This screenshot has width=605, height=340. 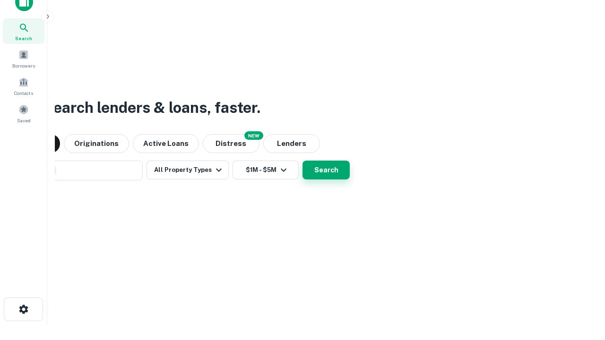 I want to click on div: Saved, so click(x=24, y=113).